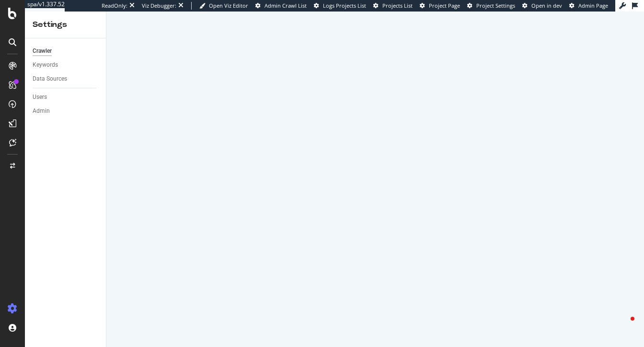 This screenshot has height=347, width=644. What do you see at coordinates (115, 6) in the screenshot?
I see `div: ReadOnly:` at bounding box center [115, 6].